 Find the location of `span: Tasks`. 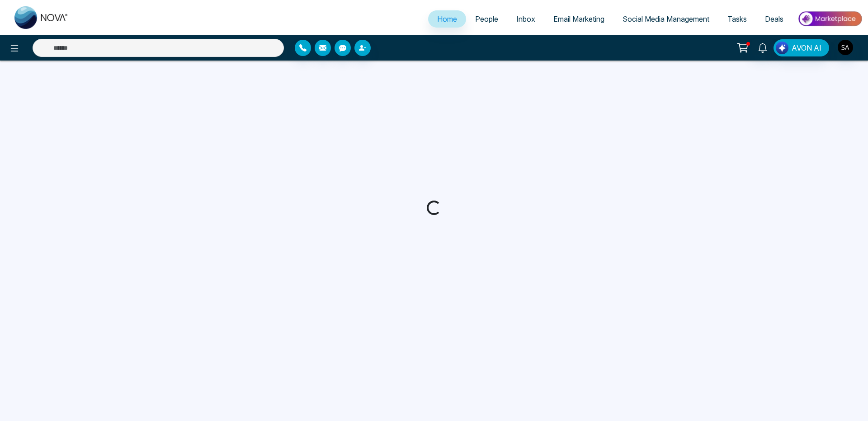

span: Tasks is located at coordinates (737, 19).